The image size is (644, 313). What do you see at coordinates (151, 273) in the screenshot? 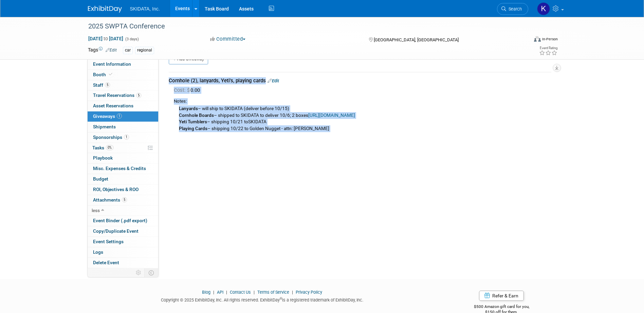
I see `td: Toggle Event Tabs` at bounding box center [151, 273].